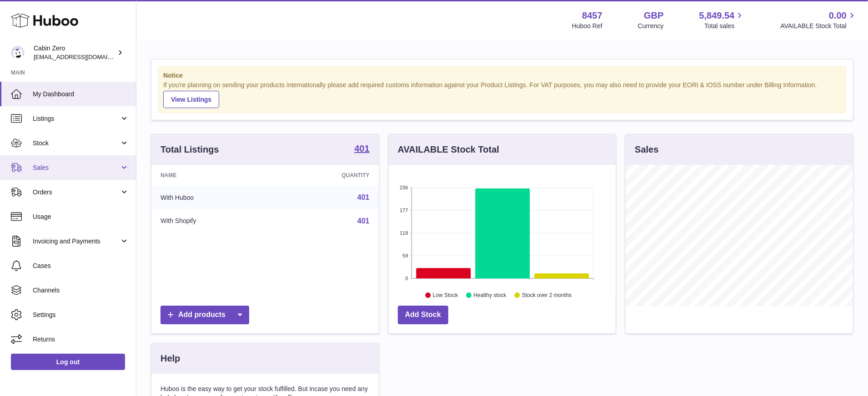 Image resolution: width=868 pixels, height=396 pixels. What do you see at coordinates (651, 26) in the screenshot?
I see `div: Currency` at bounding box center [651, 26].